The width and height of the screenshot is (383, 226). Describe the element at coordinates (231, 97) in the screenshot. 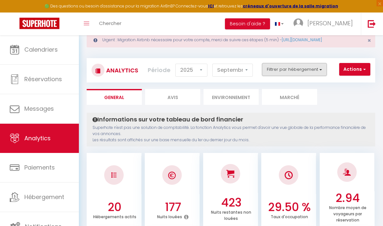

I see `li: Environnement` at that location.